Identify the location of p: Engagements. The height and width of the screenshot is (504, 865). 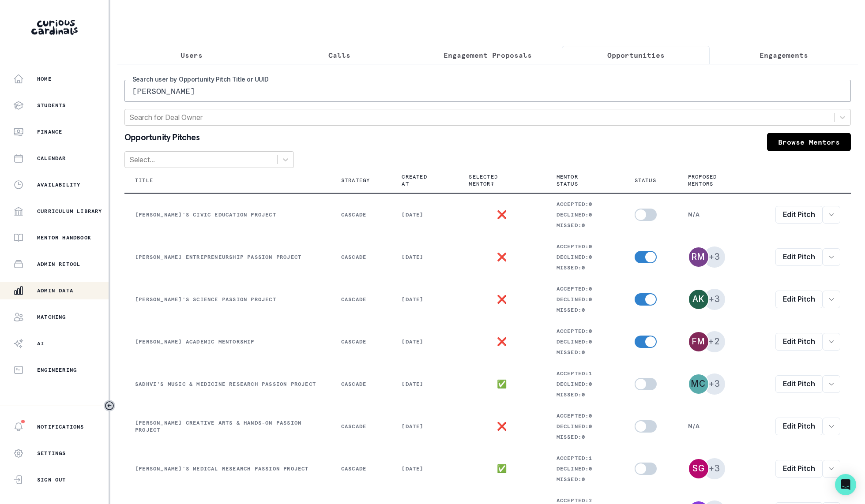
(784, 55).